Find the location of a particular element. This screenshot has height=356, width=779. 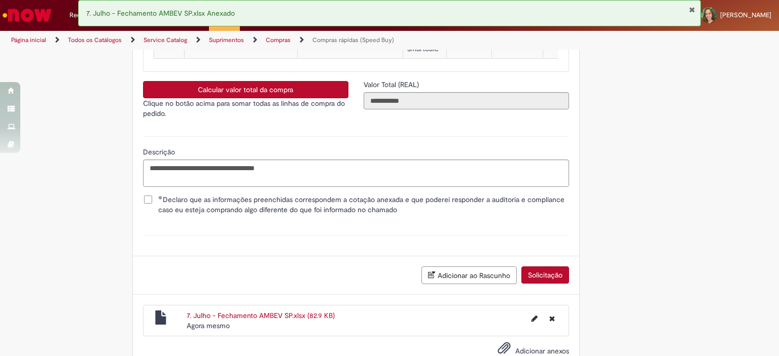

a: Página inicial is located at coordinates (28, 40).